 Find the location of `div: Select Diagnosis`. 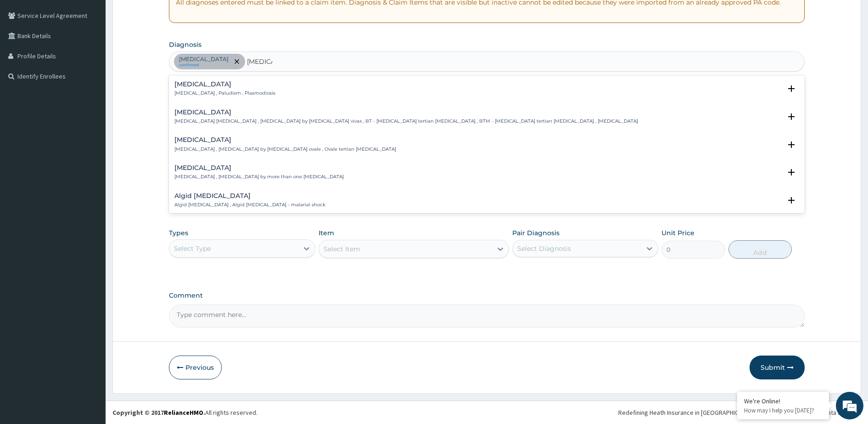

div: Select Diagnosis is located at coordinates (544, 248).